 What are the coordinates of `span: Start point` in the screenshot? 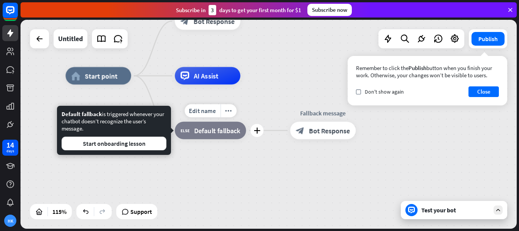 It's located at (101, 76).